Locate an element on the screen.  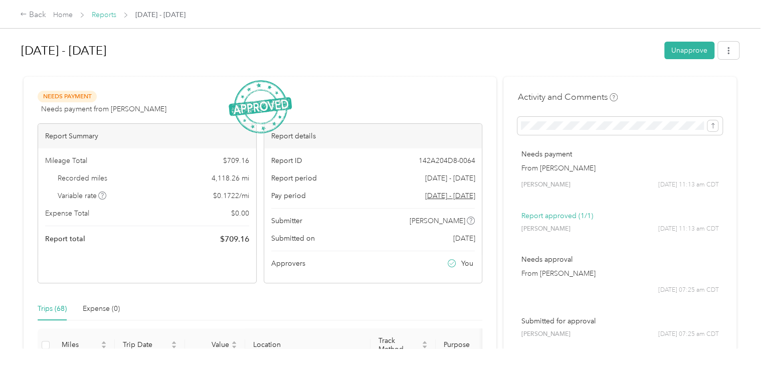
p: Needs approval is located at coordinates (620, 259).